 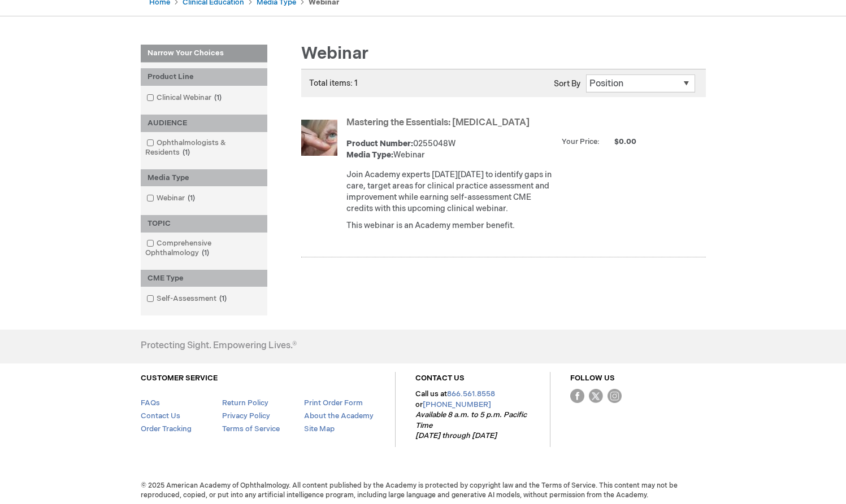 What do you see at coordinates (473, 415) in the screenshot?
I see `p: Call us at or` at bounding box center [473, 415].